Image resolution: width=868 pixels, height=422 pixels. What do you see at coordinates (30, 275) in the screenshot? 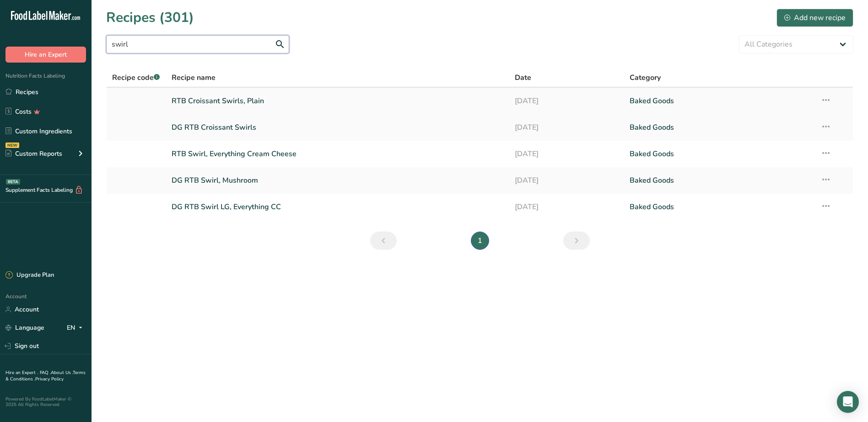
I see `div: Upgrade Plan` at bounding box center [30, 275].